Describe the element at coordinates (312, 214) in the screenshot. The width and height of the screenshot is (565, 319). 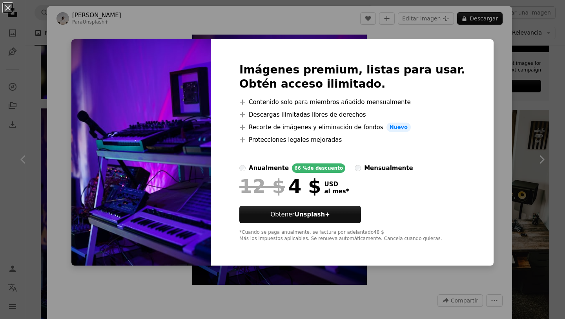
I see `strong: Unsplash+` at that location.